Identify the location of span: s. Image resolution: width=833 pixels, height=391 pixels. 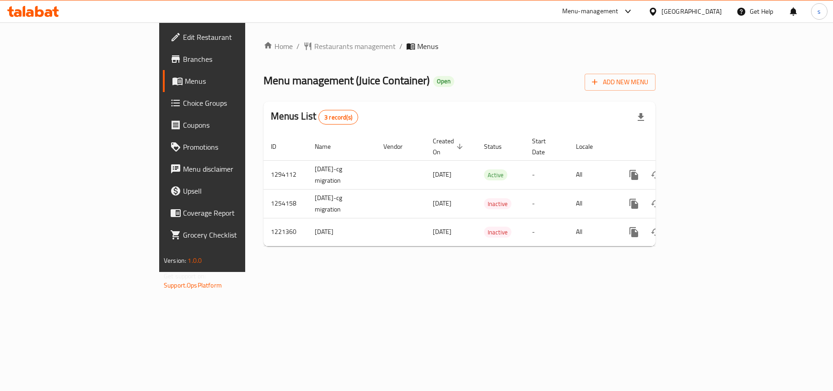
(819, 11).